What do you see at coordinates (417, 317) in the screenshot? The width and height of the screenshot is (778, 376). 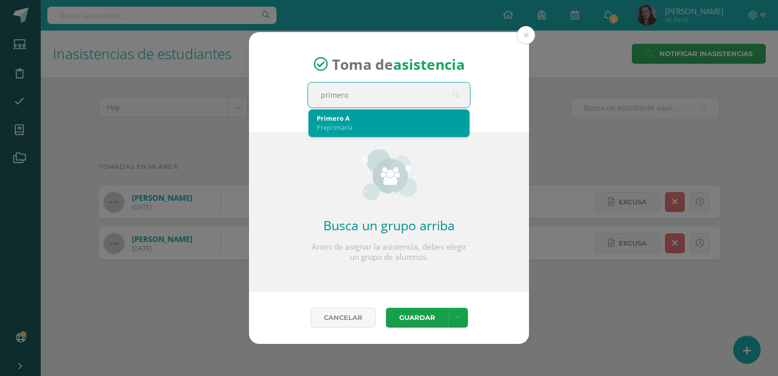 I see `button: Guardar` at bounding box center [417, 317].